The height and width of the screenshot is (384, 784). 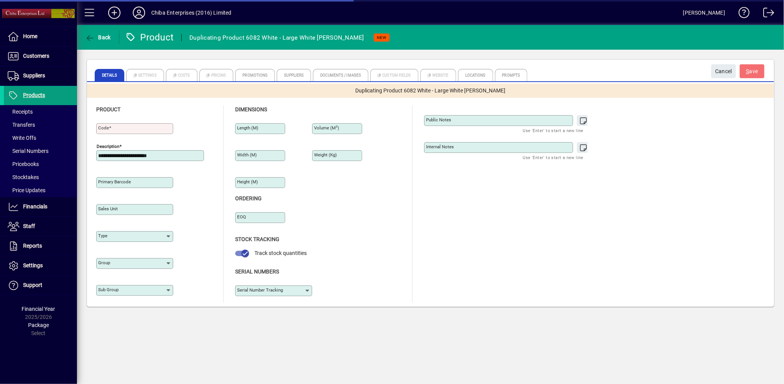 What do you see at coordinates (40, 285) in the screenshot?
I see `a: Support` at bounding box center [40, 285].